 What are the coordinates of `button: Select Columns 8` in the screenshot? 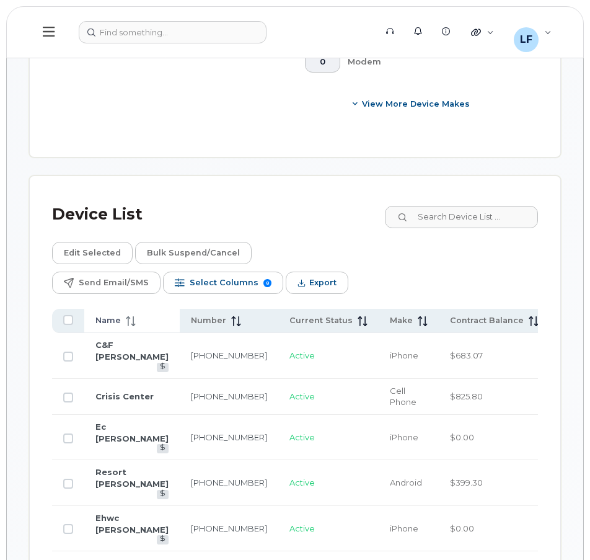 It's located at (223, 283).